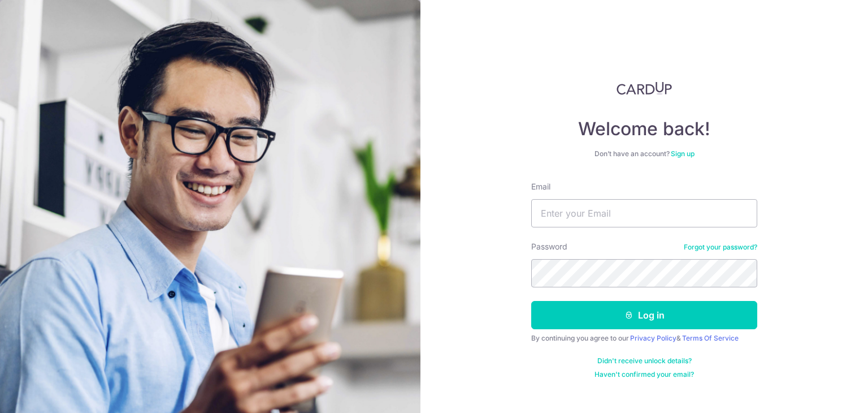 The height and width of the screenshot is (413, 868). Describe the element at coordinates (644, 154) in the screenshot. I see `div: Don’t have an account?` at that location.